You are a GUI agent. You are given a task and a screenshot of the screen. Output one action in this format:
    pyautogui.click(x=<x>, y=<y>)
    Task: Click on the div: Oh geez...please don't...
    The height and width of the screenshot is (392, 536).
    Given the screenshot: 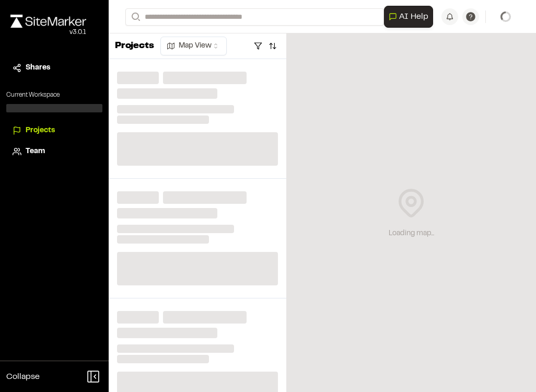 What is the action you would take?
    pyautogui.click(x=48, y=32)
    